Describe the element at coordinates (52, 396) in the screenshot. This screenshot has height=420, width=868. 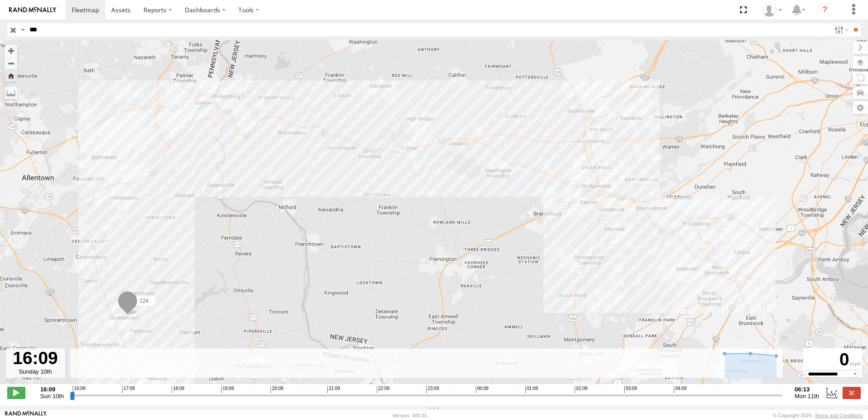
I see `span: Sun 10th Aug 2025` at that location.